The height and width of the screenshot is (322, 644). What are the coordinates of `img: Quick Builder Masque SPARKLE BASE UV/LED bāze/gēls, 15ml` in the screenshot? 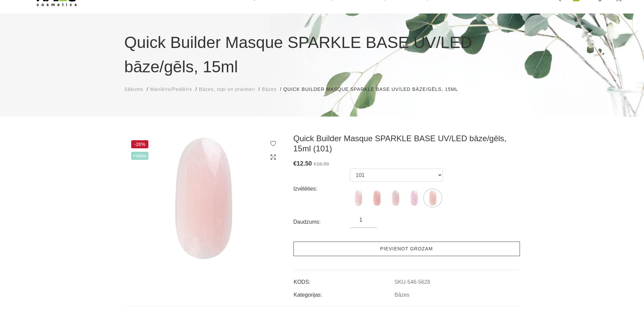 It's located at (204, 198).